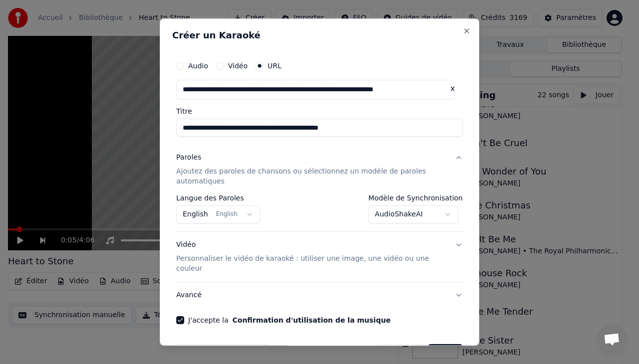  I want to click on label: Langue des Paroles, so click(218, 198).